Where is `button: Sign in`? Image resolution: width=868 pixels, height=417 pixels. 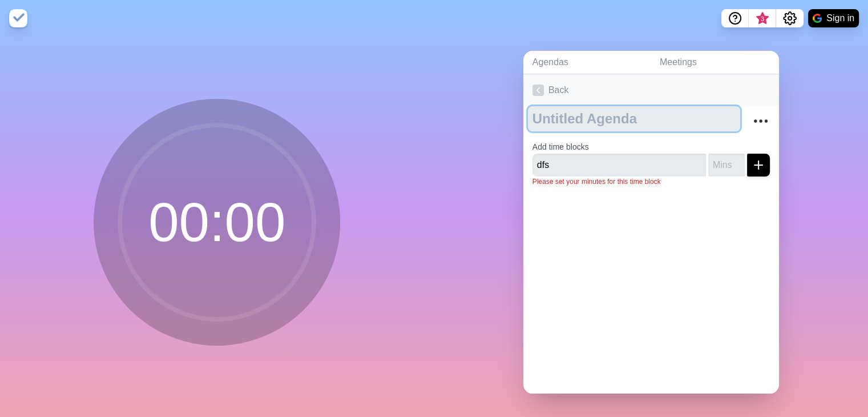
button: Sign in is located at coordinates (833, 19).